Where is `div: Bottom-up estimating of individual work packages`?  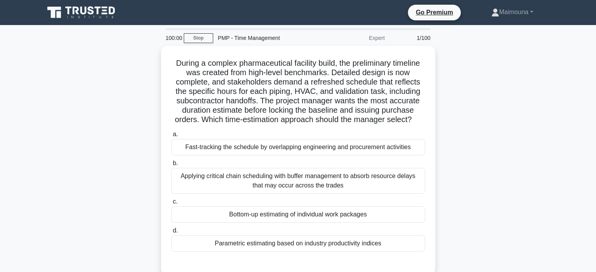
div: Bottom-up estimating of individual work packages is located at coordinates (298, 215).